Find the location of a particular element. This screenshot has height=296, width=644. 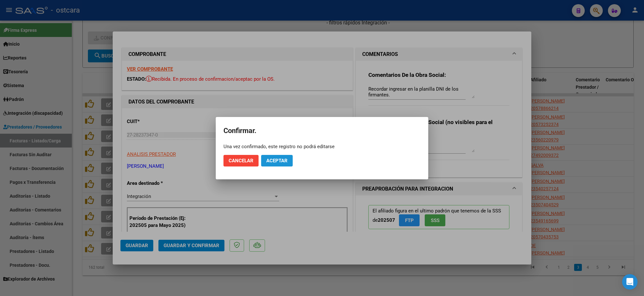

div: Open Intercom Messenger is located at coordinates (630, 282).